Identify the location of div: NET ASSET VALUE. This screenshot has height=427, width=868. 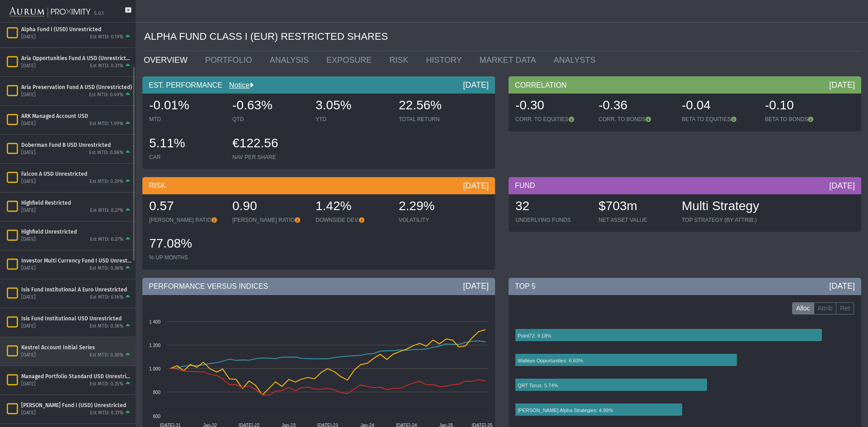
(636, 220).